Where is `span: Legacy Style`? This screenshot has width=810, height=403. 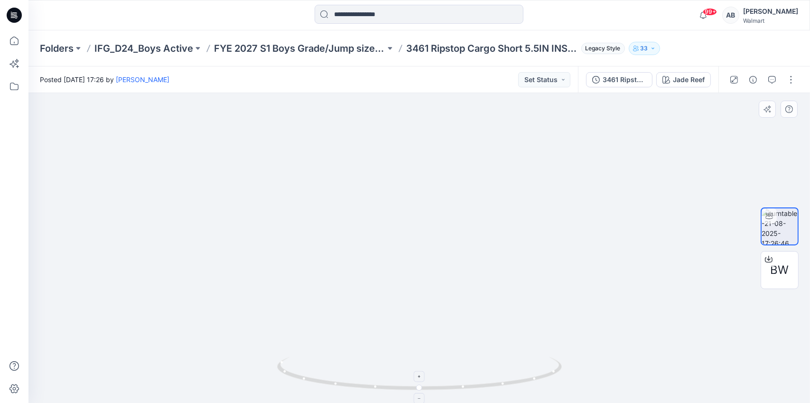
span: Legacy Style is located at coordinates (603, 48).